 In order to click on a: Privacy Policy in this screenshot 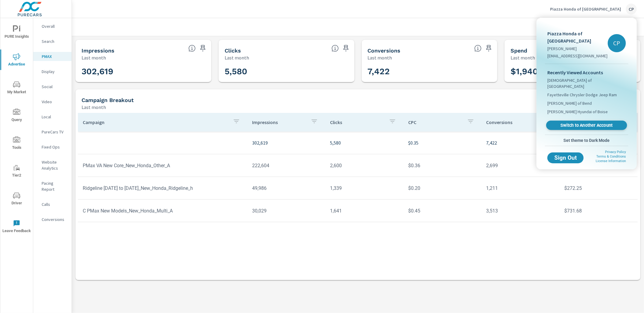, I will do `click(615, 152)`.